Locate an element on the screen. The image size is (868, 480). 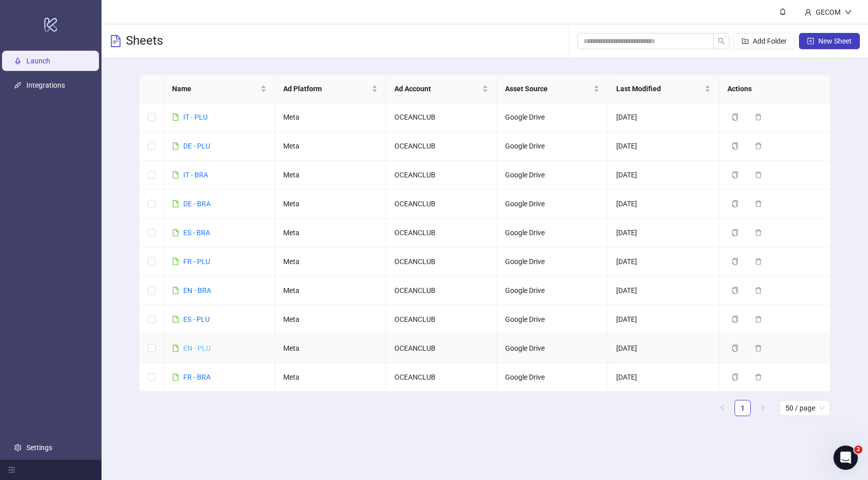
a: DE - PLU is located at coordinates (196, 146).